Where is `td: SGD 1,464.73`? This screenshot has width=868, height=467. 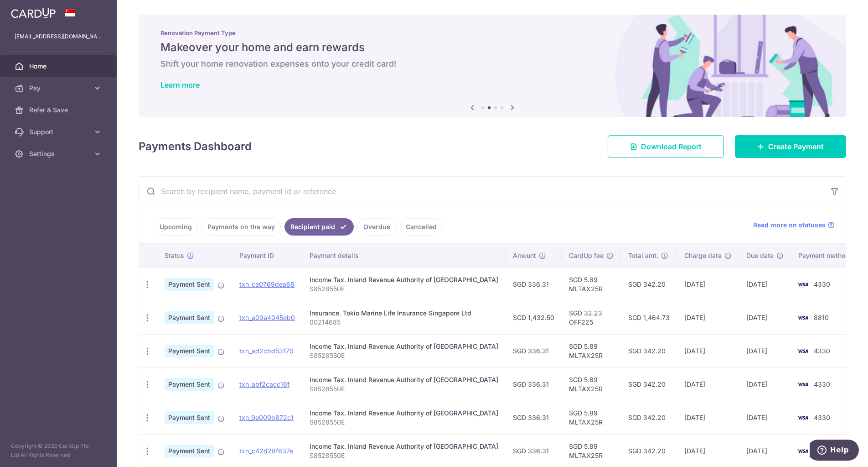
td: SGD 1,464.73 is located at coordinates (649, 317).